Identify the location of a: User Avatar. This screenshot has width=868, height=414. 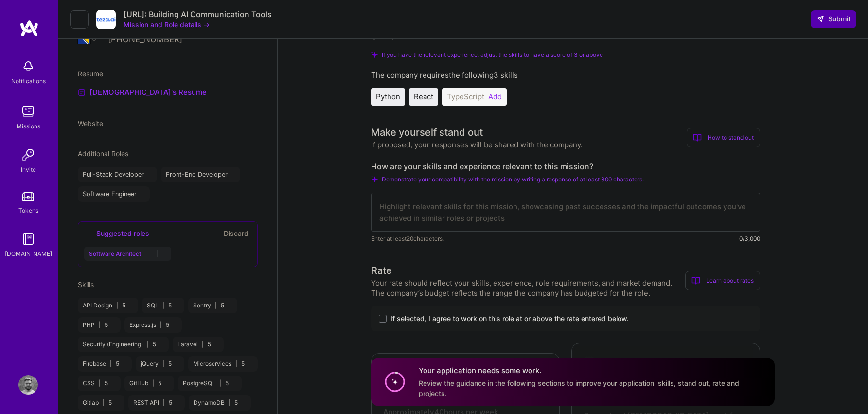
(28, 385).